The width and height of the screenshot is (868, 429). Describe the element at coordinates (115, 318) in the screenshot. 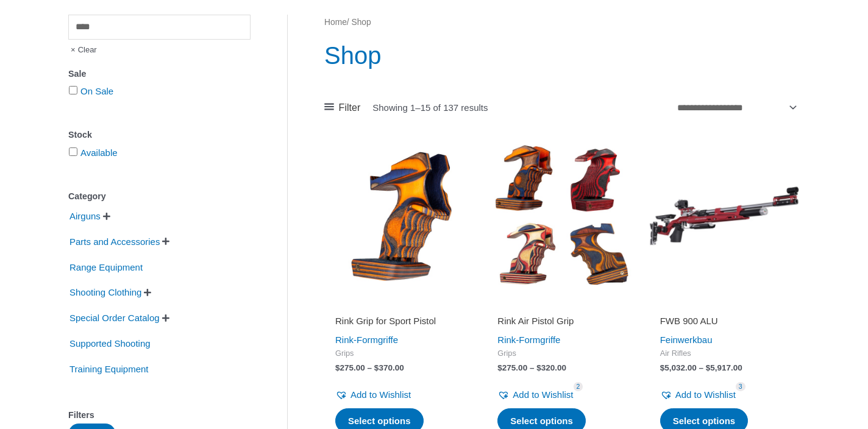

I see `span: Special Order Catalog` at that location.